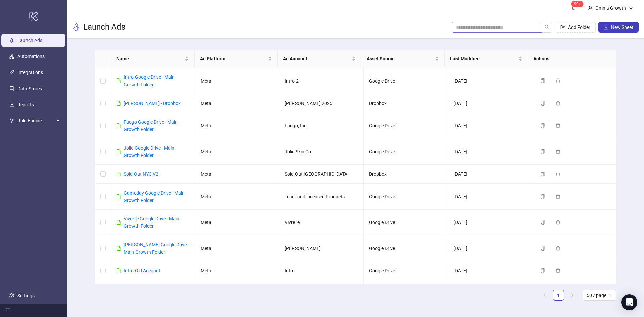 This screenshot has height=317, width=644. Describe the element at coordinates (319, 59) in the screenshot. I see `th: Ad Account` at that location.